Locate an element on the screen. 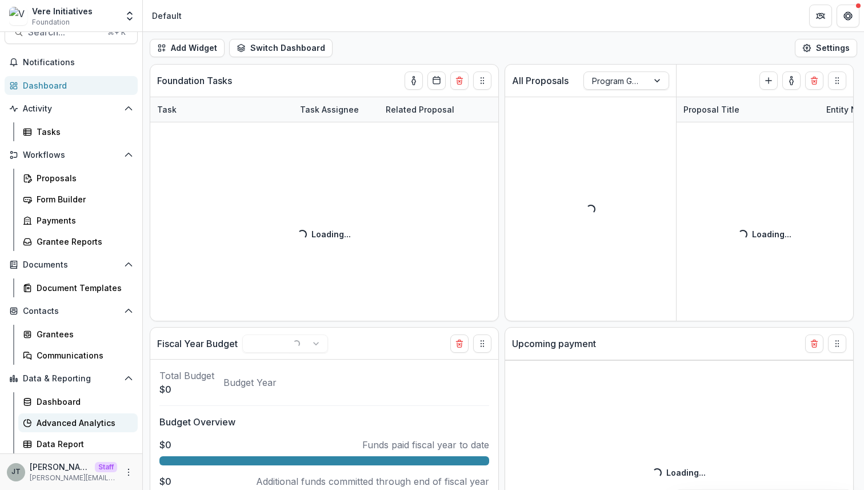 The width and height of the screenshot is (864, 490). span: Activity is located at coordinates (71, 109).